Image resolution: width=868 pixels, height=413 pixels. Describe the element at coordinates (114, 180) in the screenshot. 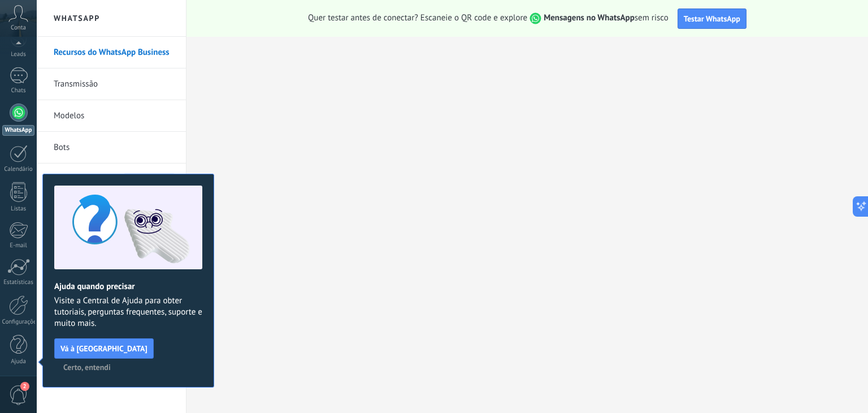

I see `a: Agente de IAExperimente!` at that location.